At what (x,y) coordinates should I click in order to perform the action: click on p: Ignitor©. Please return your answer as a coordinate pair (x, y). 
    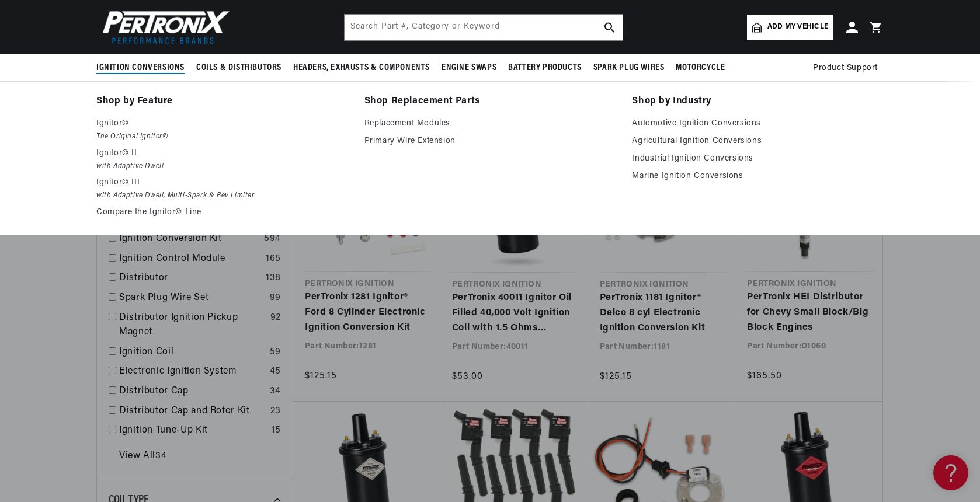
    Looking at the image, I should click on (222, 124).